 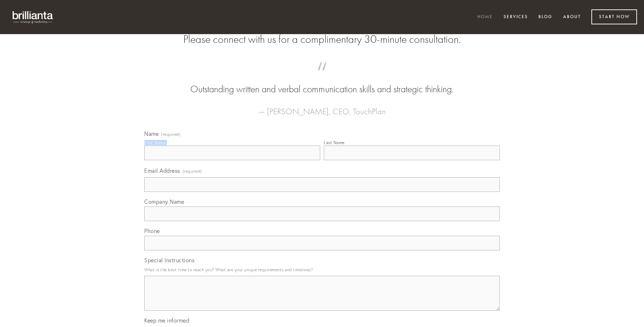 I want to click on a: Blog, so click(x=545, y=17).